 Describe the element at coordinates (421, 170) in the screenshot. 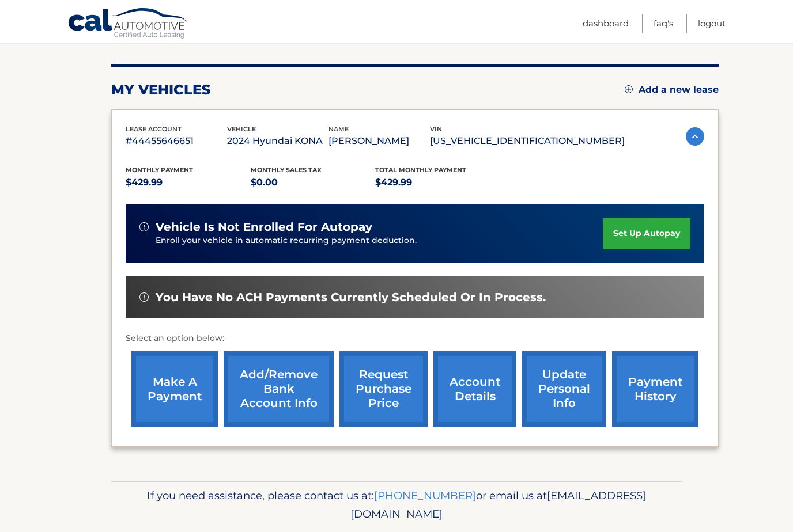

I see `span: Total Monthly Payment` at that location.